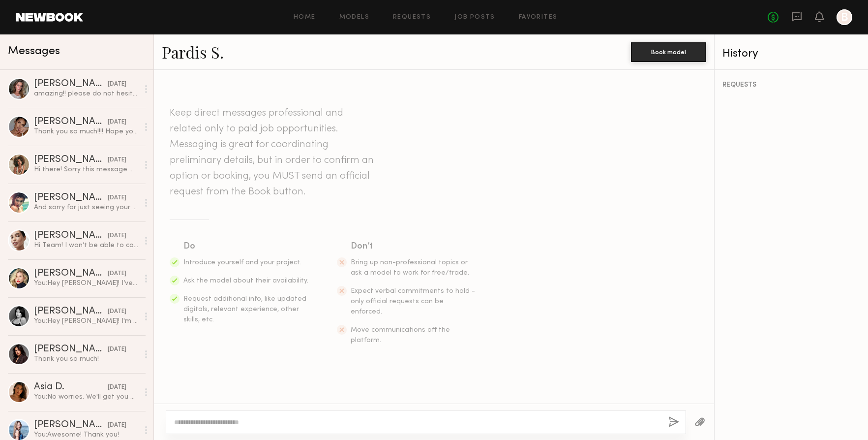  I want to click on span: Introduce yourself and your project., so click(242, 262).